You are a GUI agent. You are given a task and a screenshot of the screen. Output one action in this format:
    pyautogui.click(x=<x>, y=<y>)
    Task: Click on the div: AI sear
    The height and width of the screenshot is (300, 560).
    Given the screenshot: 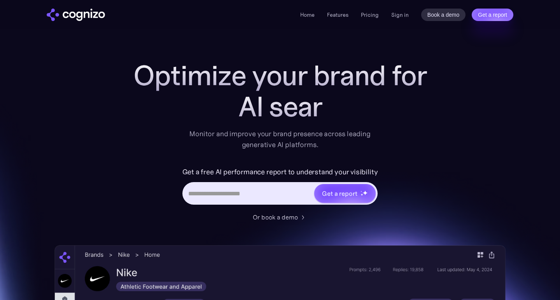 What is the action you would take?
    pyautogui.click(x=280, y=106)
    